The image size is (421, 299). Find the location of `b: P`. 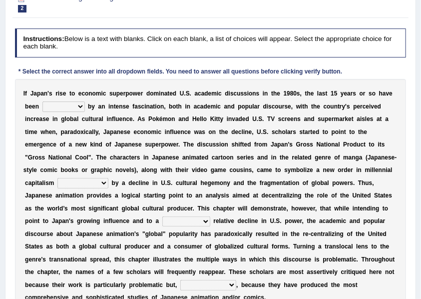

b: P is located at coordinates (150, 119).